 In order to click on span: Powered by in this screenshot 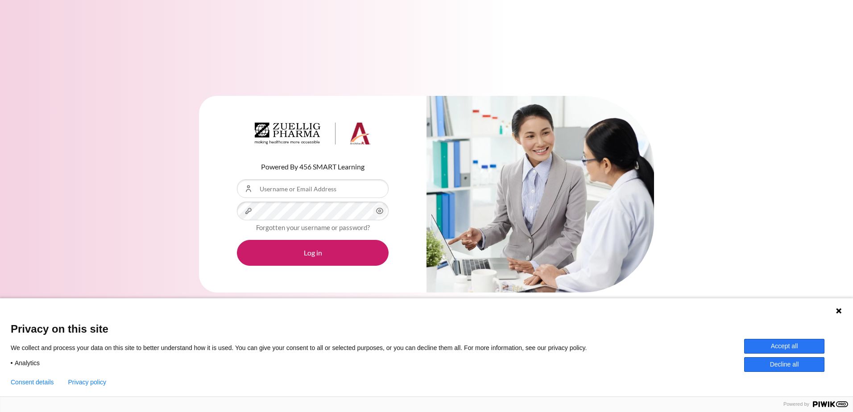, I will do `click(797, 404)`.